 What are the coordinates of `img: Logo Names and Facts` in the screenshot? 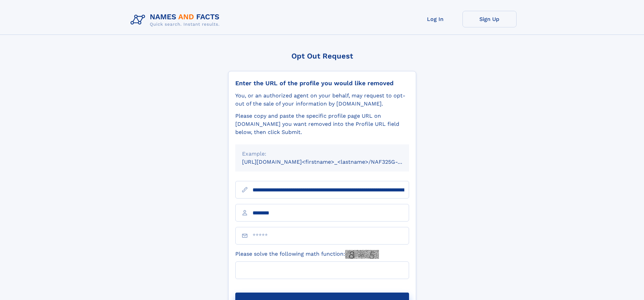 It's located at (176, 20).